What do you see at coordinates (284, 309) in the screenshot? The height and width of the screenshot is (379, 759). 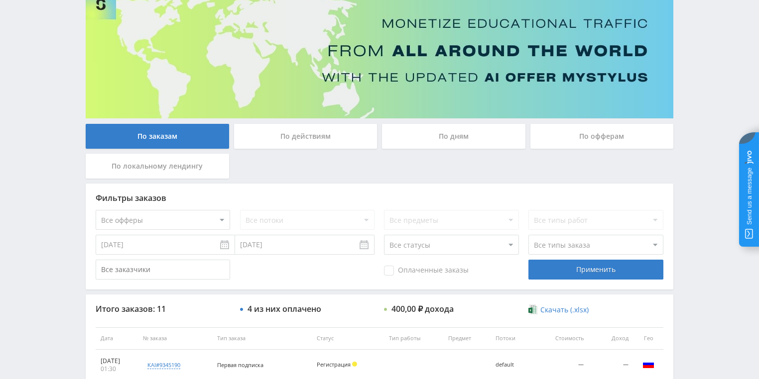 I see `div: 4 из них оплачено` at bounding box center [284, 309].